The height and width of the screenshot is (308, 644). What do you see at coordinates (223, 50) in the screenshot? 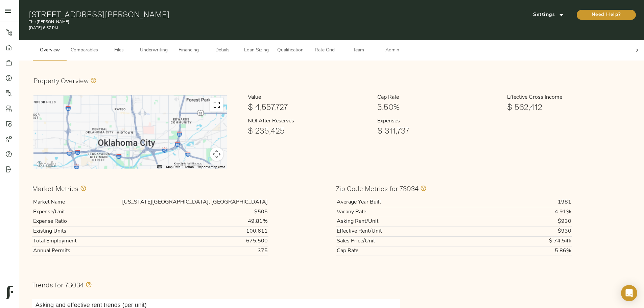
I see `span: Details` at bounding box center [223, 50].